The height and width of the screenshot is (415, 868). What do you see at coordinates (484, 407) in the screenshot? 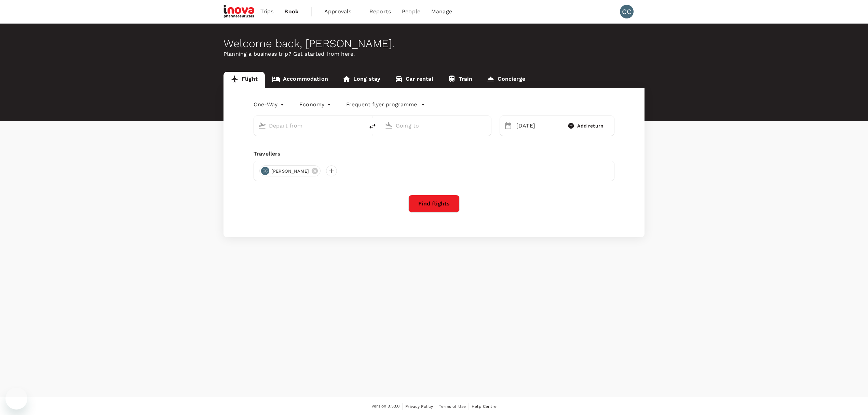
I see `a: Help Centre` at bounding box center [484, 407].